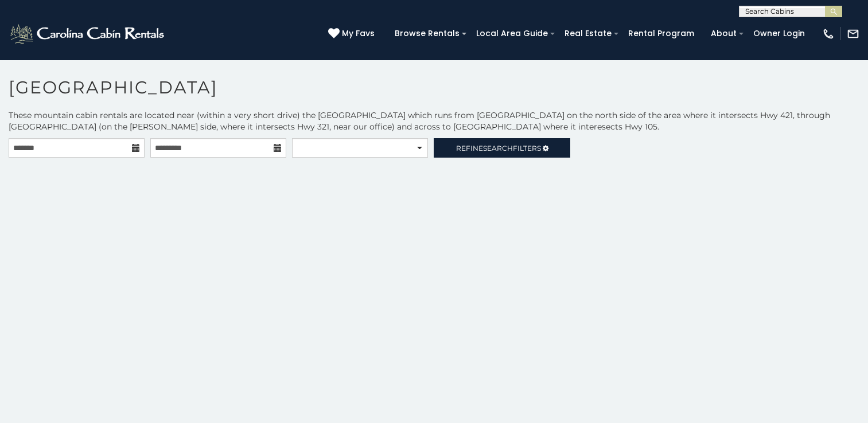 This screenshot has width=868, height=423. I want to click on a: Owner Login, so click(779, 33).